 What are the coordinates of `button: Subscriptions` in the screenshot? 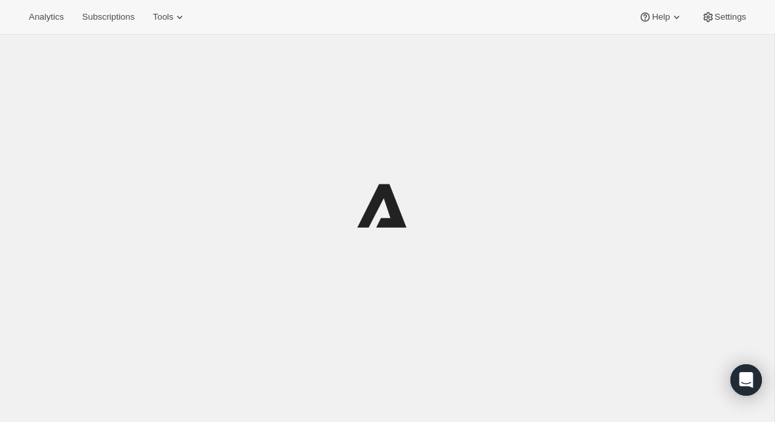 It's located at (108, 17).